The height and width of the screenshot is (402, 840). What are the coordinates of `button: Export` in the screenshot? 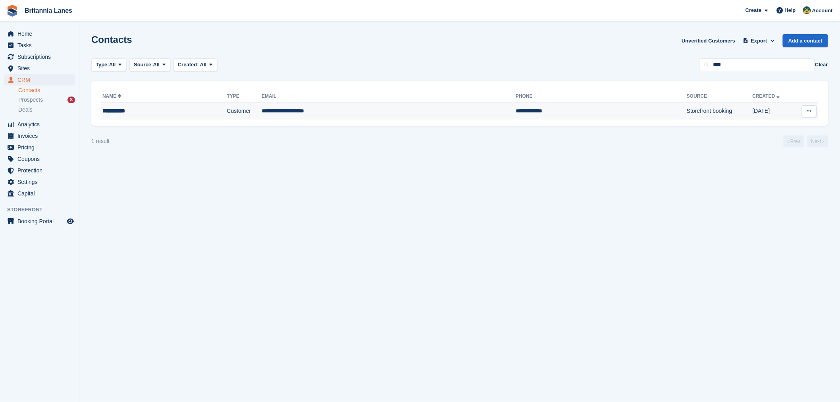 It's located at (759, 40).